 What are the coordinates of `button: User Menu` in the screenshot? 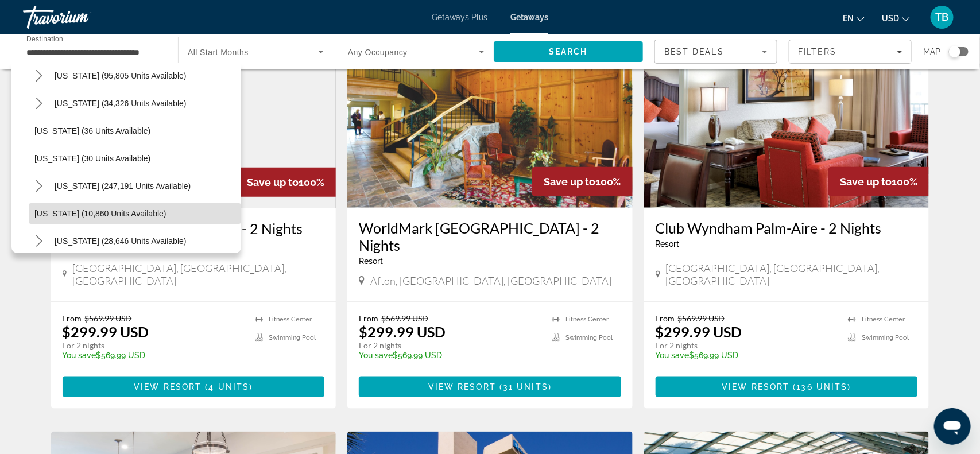 It's located at (942, 17).